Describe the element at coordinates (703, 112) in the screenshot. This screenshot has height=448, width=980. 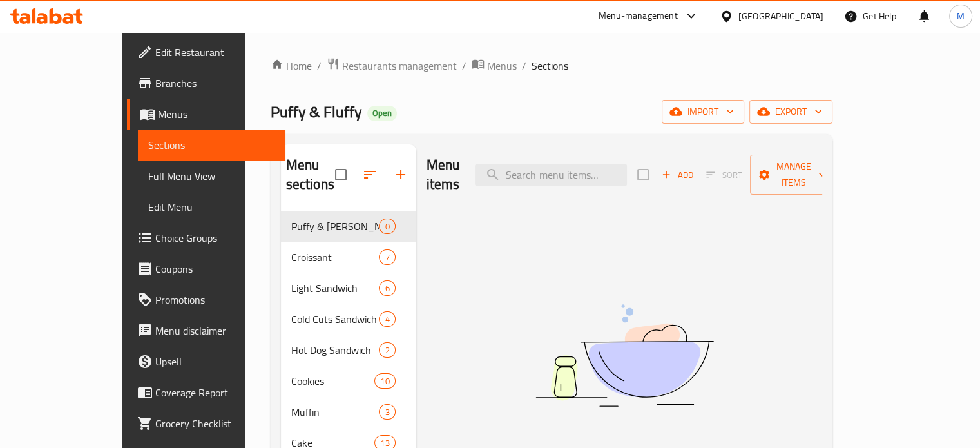
I see `span: import` at that location.